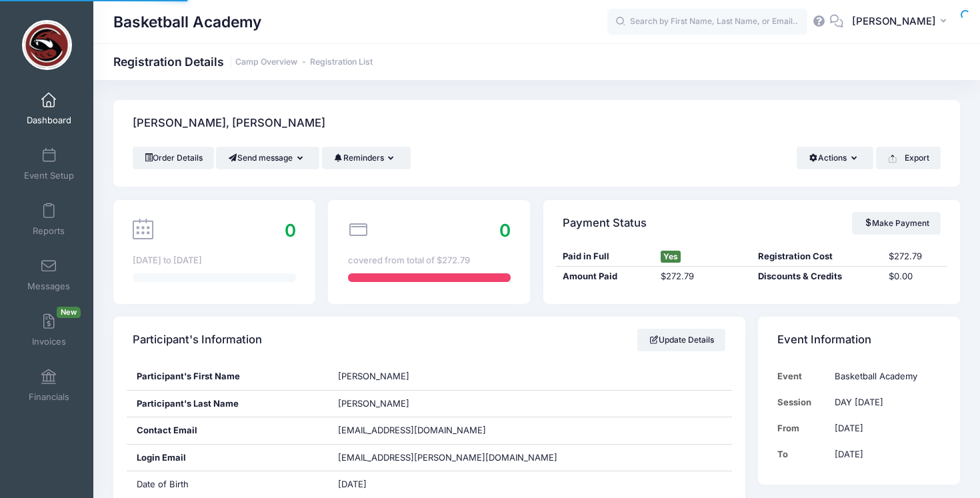 The width and height of the screenshot is (980, 498). What do you see at coordinates (173, 158) in the screenshot?
I see `a: Order Details` at bounding box center [173, 158].